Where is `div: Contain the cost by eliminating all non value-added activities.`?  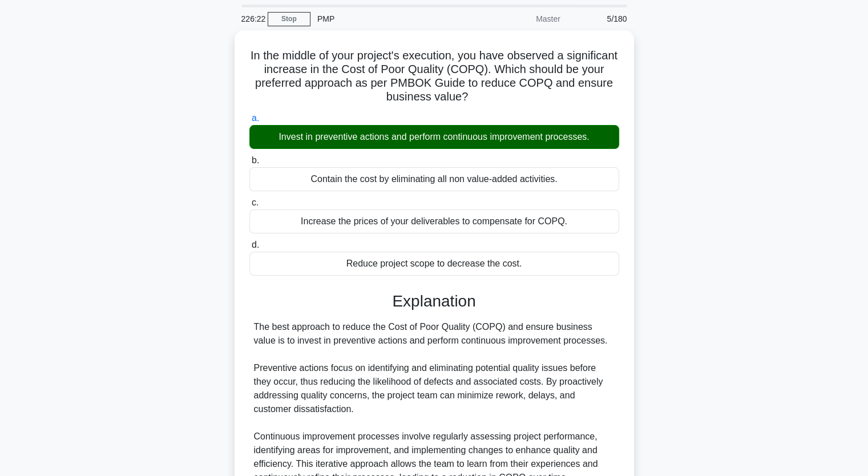
div: Contain the cost by eliminating all non value-added activities. is located at coordinates (435, 179).